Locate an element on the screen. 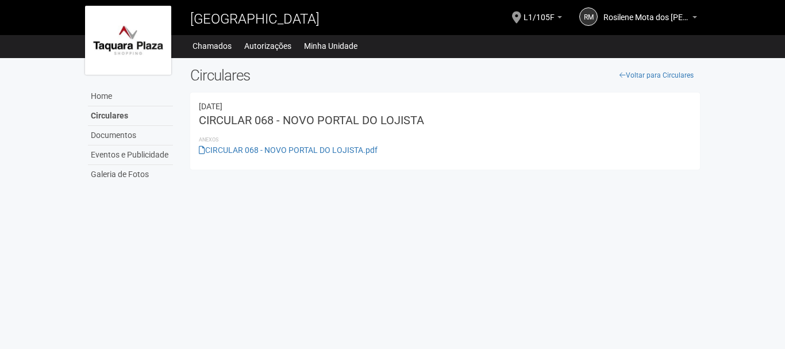 The height and width of the screenshot is (349, 785). a: Documentos is located at coordinates (130, 136).